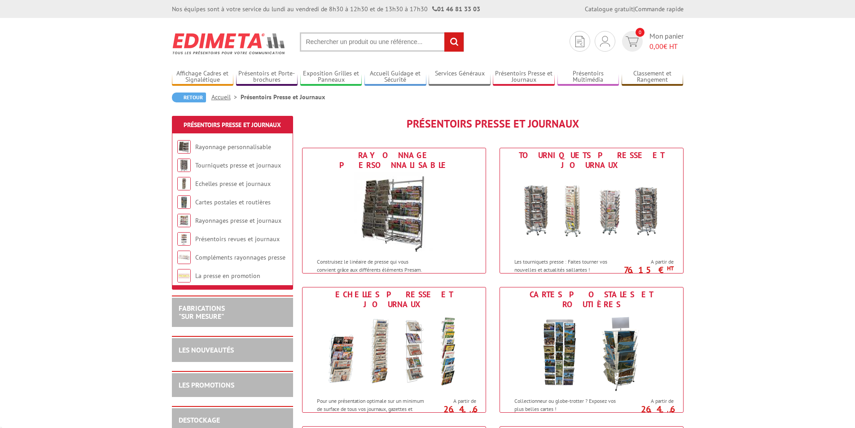 The width and height of the screenshot is (855, 428). I want to click on a: Exposition Grilles et Panneaux, so click(331, 77).